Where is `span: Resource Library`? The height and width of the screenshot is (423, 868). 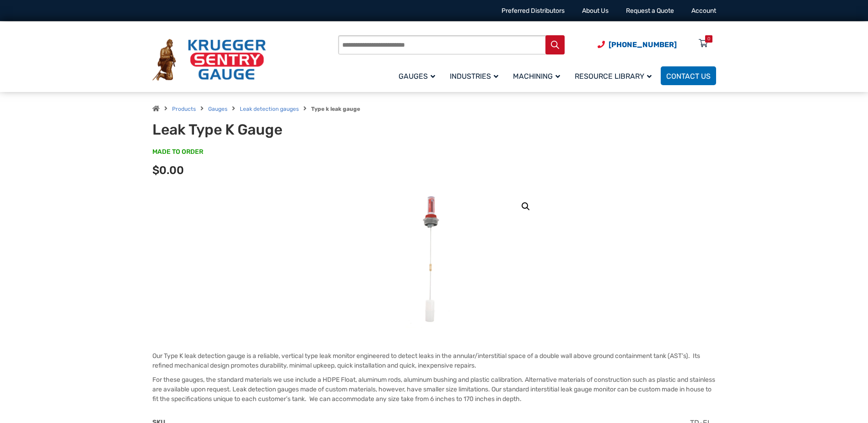 span: Resource Library is located at coordinates (613, 76).